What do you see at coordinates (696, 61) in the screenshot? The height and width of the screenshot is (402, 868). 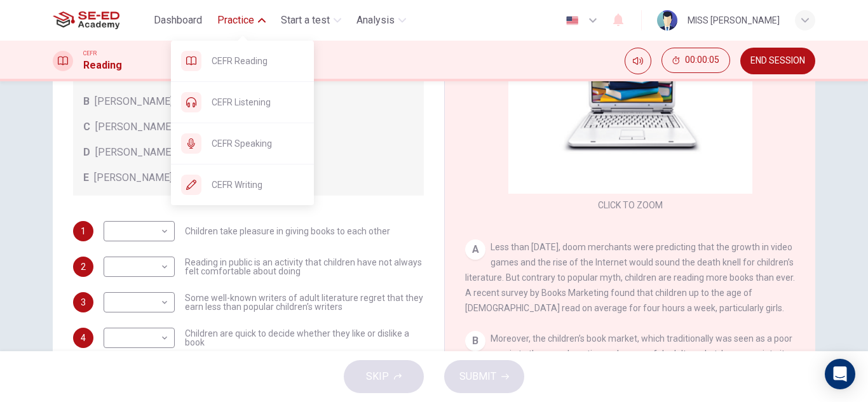 I see `div: Hide` at bounding box center [696, 61].